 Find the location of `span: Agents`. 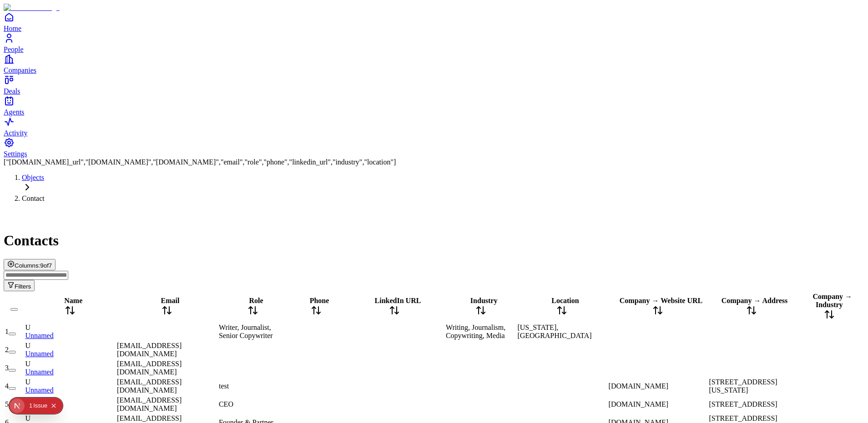

span: Agents is located at coordinates (14, 112).